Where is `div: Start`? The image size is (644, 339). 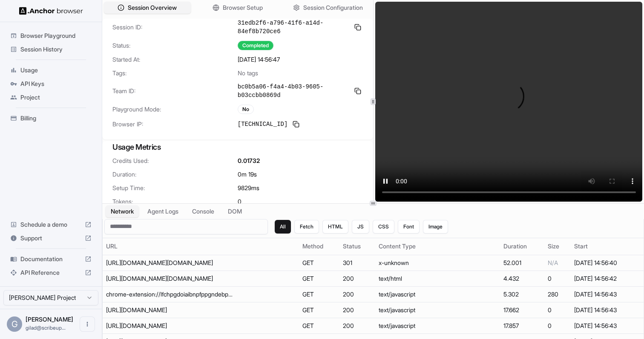
div: Start is located at coordinates (607, 246).